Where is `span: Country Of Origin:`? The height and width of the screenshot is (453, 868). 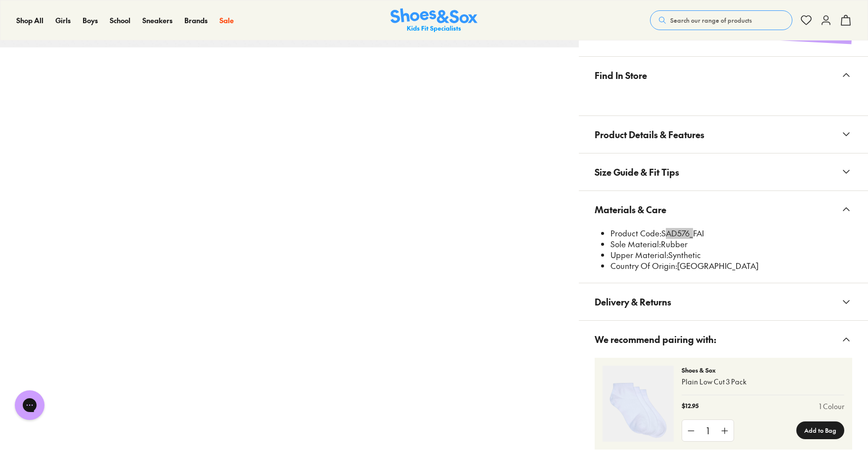 span: Country Of Origin: is located at coordinates (643, 265).